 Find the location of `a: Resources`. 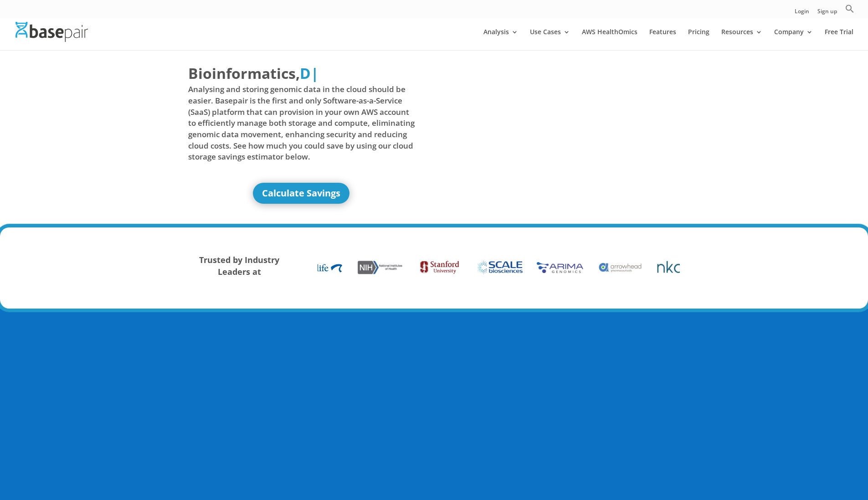

a: Resources is located at coordinates (742, 39).